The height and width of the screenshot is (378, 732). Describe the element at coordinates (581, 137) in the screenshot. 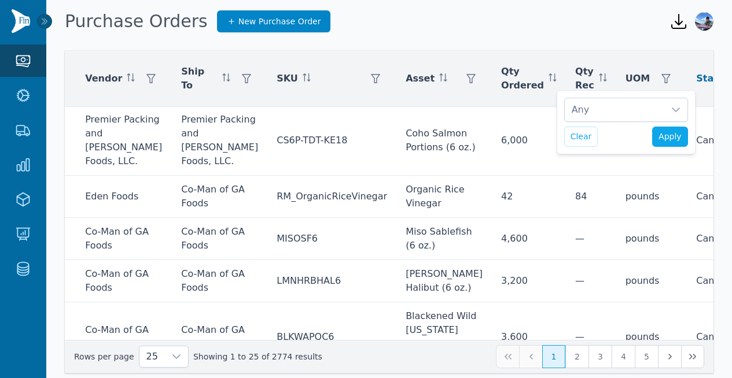

I see `button: Clear` at that location.